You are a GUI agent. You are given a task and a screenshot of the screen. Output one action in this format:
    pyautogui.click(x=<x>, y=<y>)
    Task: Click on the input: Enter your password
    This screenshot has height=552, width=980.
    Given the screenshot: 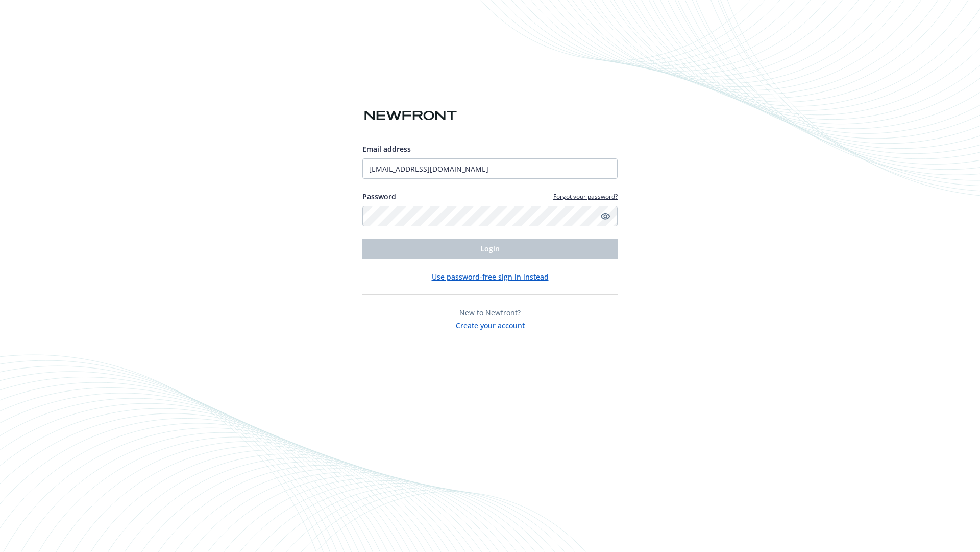 What is the action you would take?
    pyautogui.click(x=490, y=216)
    